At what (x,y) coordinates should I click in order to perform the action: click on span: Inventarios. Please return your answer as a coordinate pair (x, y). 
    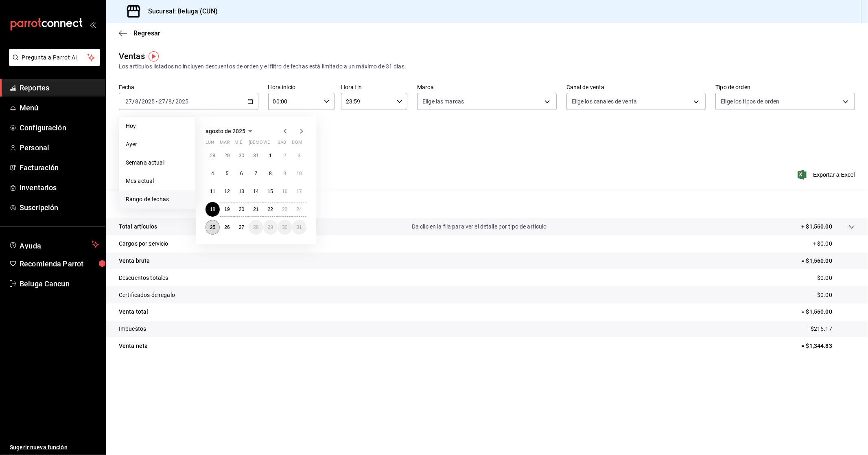
    Looking at the image, I should click on (59, 187).